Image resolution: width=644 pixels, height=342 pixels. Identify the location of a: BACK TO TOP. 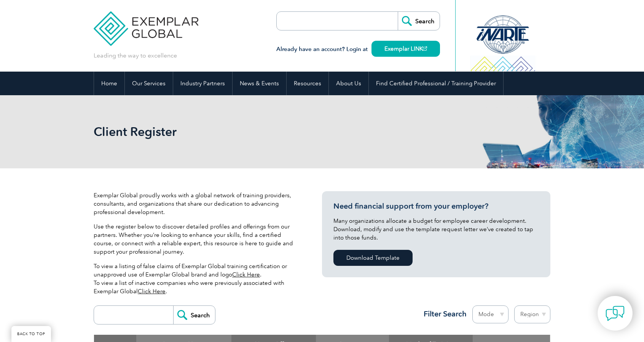
(31, 334).